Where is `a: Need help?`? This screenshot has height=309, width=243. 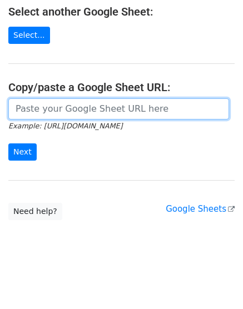
a: Need help? is located at coordinates (35, 211).